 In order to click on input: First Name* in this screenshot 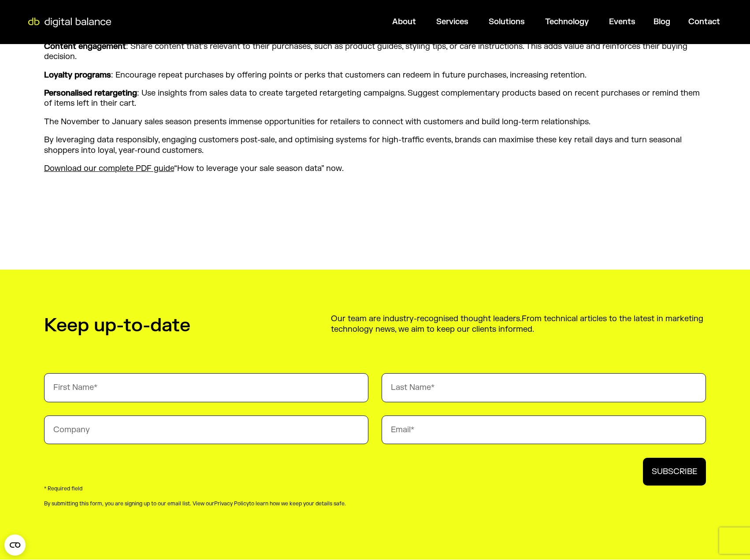, I will do `click(206, 387)`.